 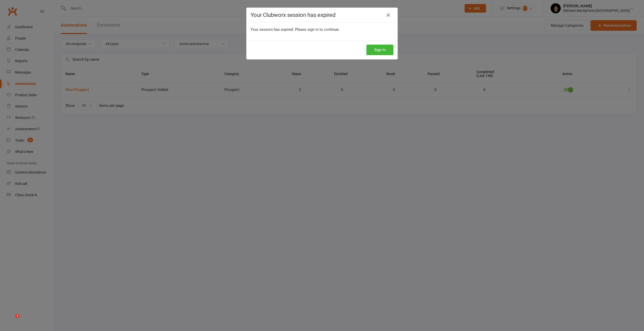 What do you see at coordinates (295, 30) in the screenshot?
I see `span: Your session has expired. Please sign in to continue.` at bounding box center [295, 30].